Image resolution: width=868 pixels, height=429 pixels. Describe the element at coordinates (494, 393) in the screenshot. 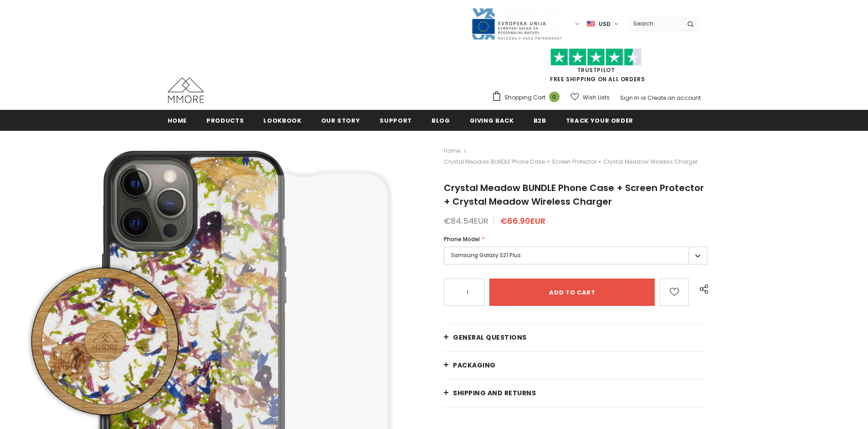

I see `span: Shipping and returns` at that location.